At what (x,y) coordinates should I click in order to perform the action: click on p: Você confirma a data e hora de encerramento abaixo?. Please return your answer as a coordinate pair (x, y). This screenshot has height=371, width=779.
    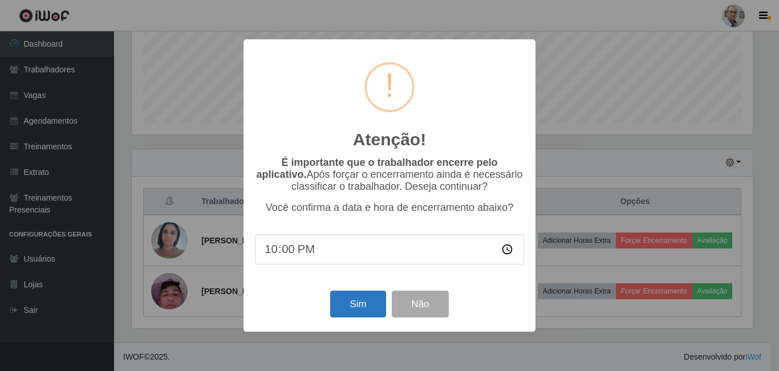
    Looking at the image, I should click on (389, 208).